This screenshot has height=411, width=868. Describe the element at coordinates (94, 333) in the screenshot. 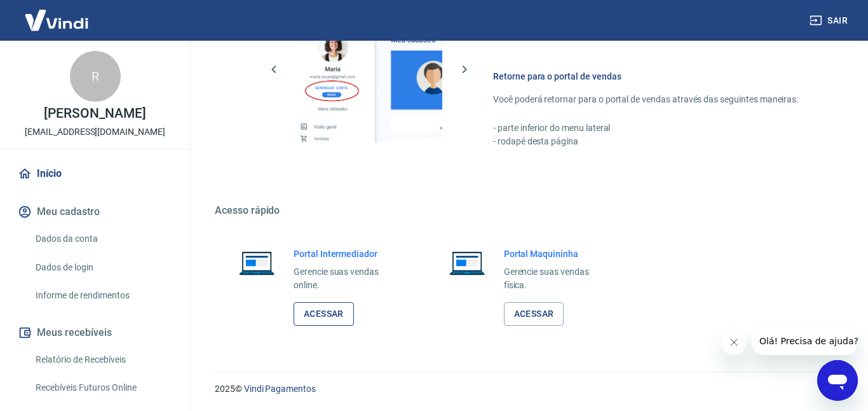

I see `button: Meus recebíveis` at that location.